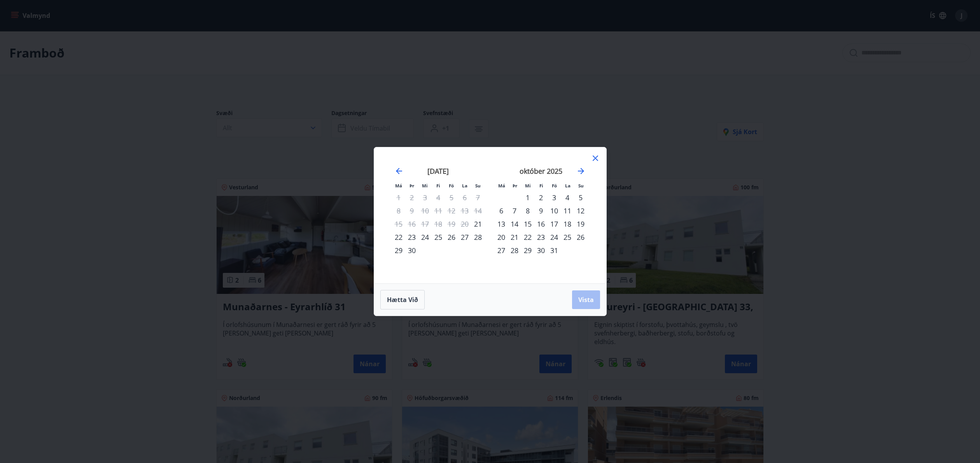 The image size is (980, 463). I want to click on td: Not available. þriðjudagur, 2. september 2025, so click(412, 198).